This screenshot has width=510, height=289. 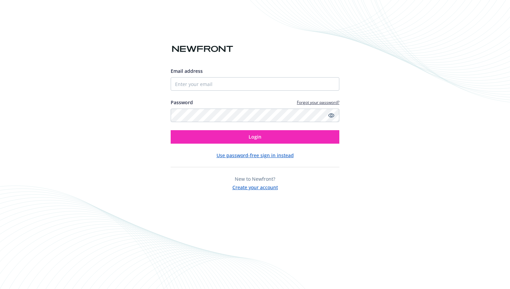 I want to click on a: Forgot your password?, so click(x=318, y=102).